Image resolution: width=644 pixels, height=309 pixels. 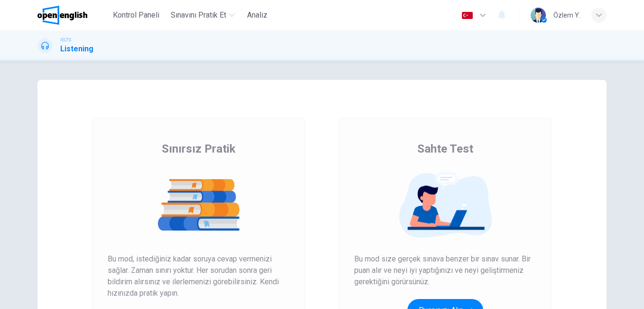 I want to click on img: OpenEnglish logo, so click(x=62, y=15).